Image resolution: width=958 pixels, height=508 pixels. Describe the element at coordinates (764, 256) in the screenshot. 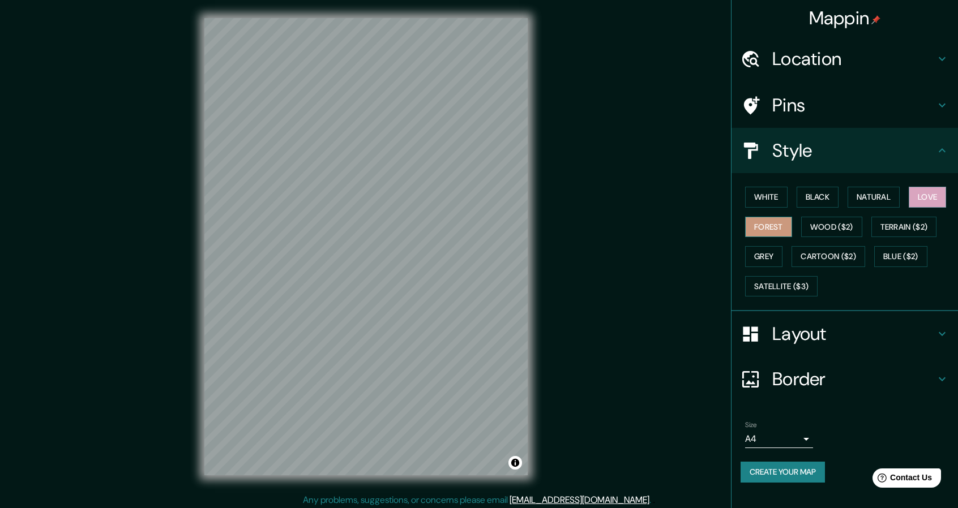

I see `button: Grey` at that location.